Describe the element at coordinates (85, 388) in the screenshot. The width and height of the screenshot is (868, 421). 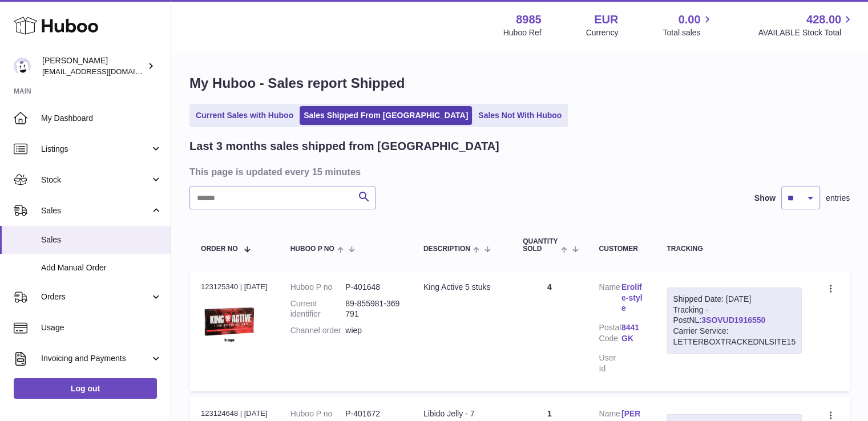
I see `a: Log out` at that location.